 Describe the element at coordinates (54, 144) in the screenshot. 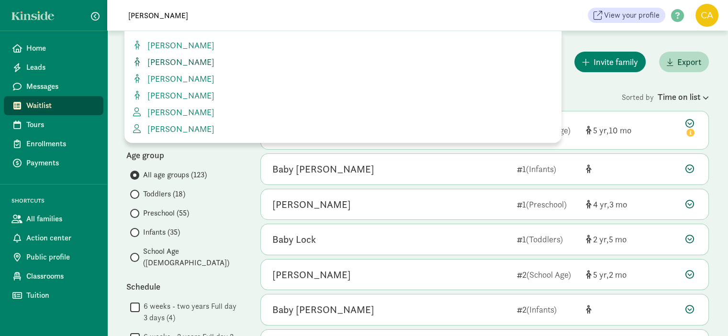

I see `a: Enrollments` at that location.